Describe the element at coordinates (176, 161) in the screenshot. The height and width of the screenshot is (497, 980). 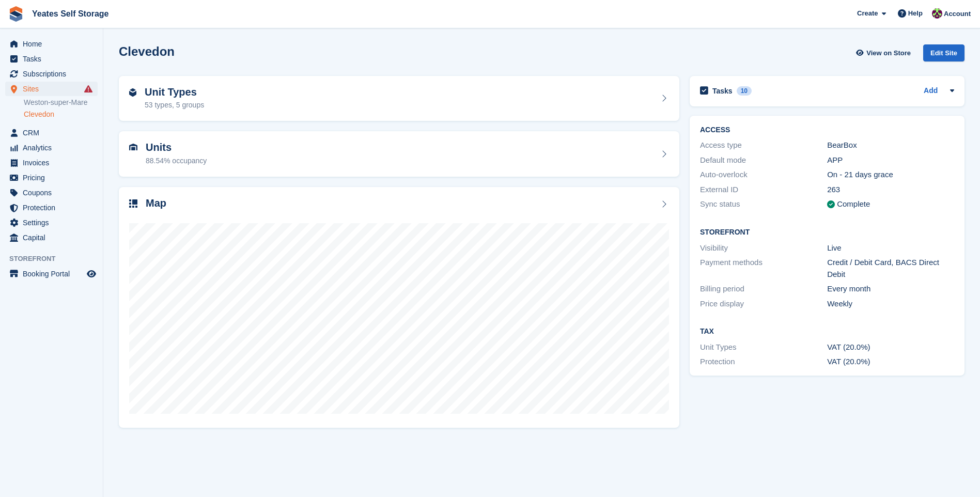
I see `div: 88.54% occupancy` at that location.